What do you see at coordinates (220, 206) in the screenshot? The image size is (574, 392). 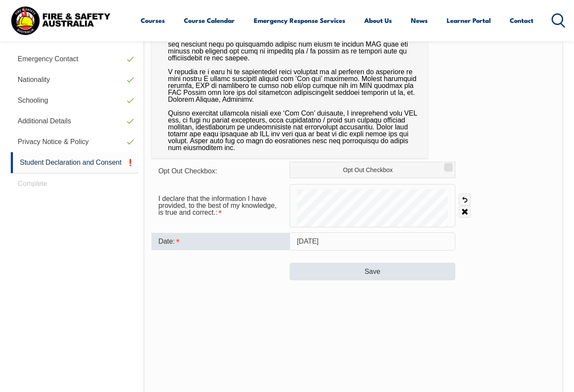 I see `div: I declare that the information I have provided, to the best of my knowledge, is true and correct....` at bounding box center [220, 206].